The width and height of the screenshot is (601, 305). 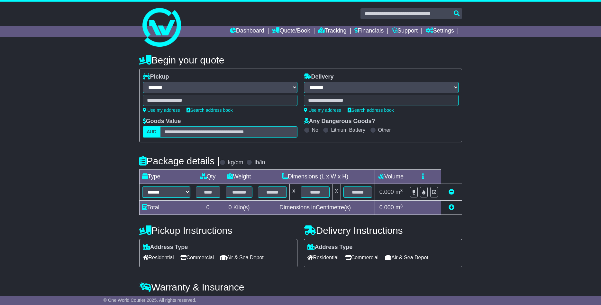 I want to click on a: Dashboard, so click(x=247, y=31).